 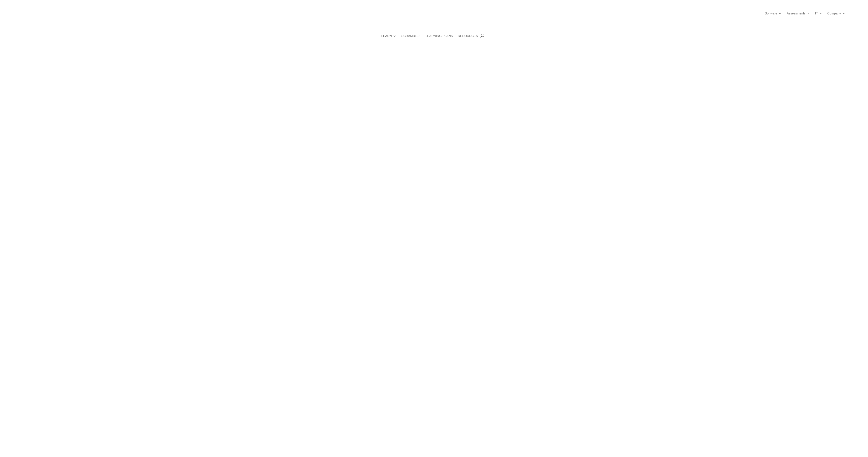 I want to click on a: LEARNING PLANS, so click(x=439, y=39).